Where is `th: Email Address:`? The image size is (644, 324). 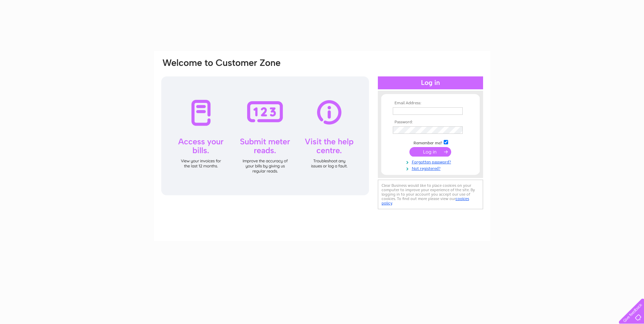
th: Email Address: is located at coordinates (430, 103).